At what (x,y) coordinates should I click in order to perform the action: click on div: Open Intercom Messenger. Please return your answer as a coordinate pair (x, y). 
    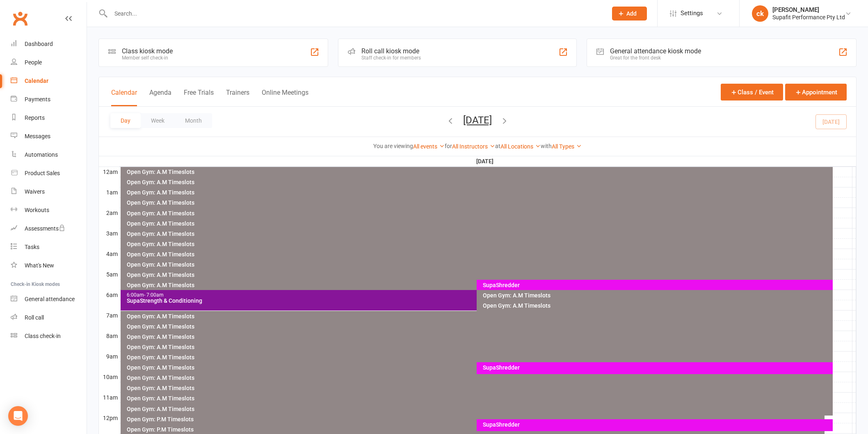
    Looking at the image, I should click on (18, 416).